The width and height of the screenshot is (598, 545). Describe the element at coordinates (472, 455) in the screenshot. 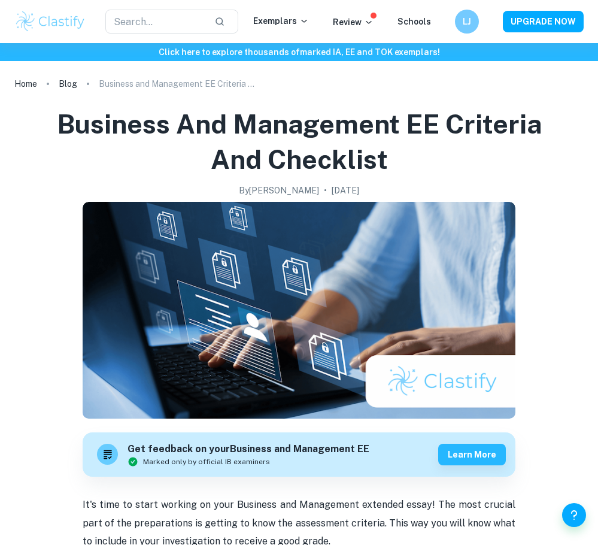

I see `button: Learn more` at that location.